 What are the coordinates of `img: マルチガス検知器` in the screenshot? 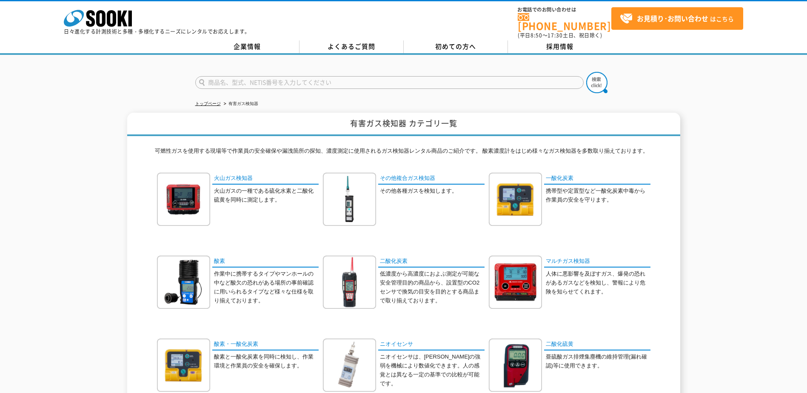 It's located at (515, 282).